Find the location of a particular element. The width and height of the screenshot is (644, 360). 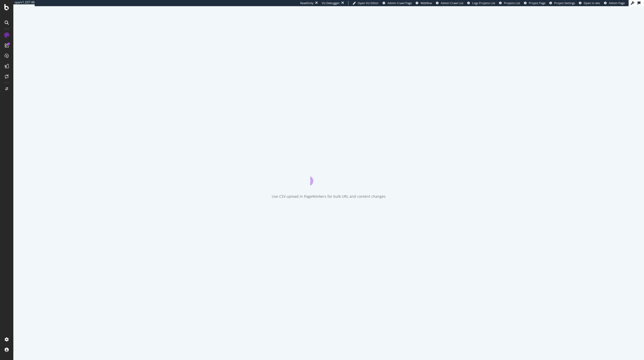

span: Project Settings is located at coordinates (565, 2).